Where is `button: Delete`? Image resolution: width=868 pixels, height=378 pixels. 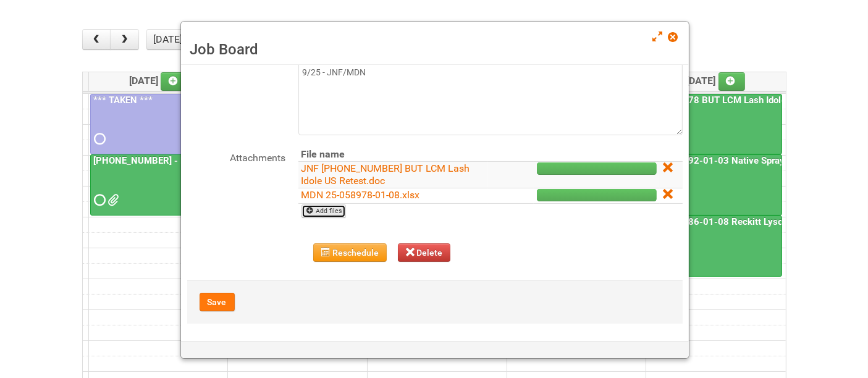
button: Delete is located at coordinates (424, 253).